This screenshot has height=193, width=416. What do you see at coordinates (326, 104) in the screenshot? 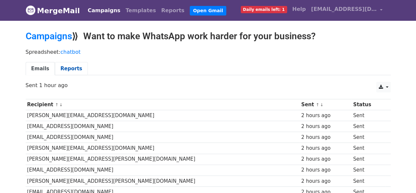
I see `th: Sent` at bounding box center [326, 104].